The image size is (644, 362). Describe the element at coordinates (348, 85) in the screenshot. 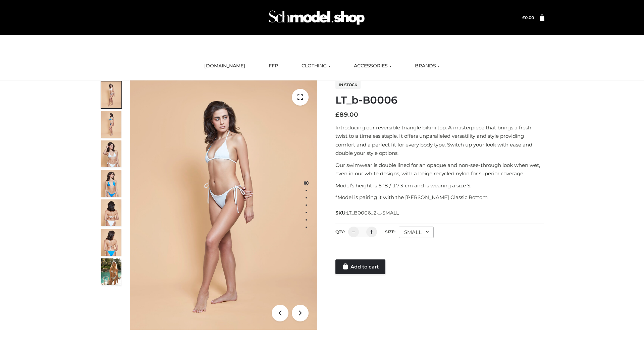

I see `span: In stock` at that location.